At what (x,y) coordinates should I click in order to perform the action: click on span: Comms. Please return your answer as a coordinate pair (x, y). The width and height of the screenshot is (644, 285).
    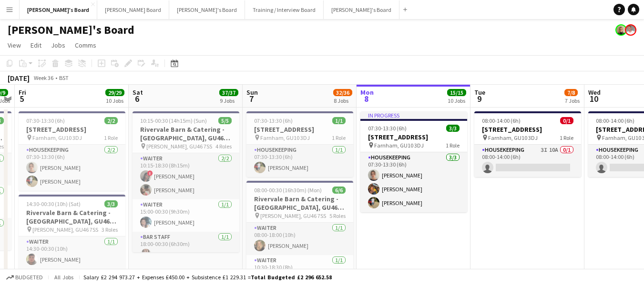
    Looking at the image, I should click on (86, 45).